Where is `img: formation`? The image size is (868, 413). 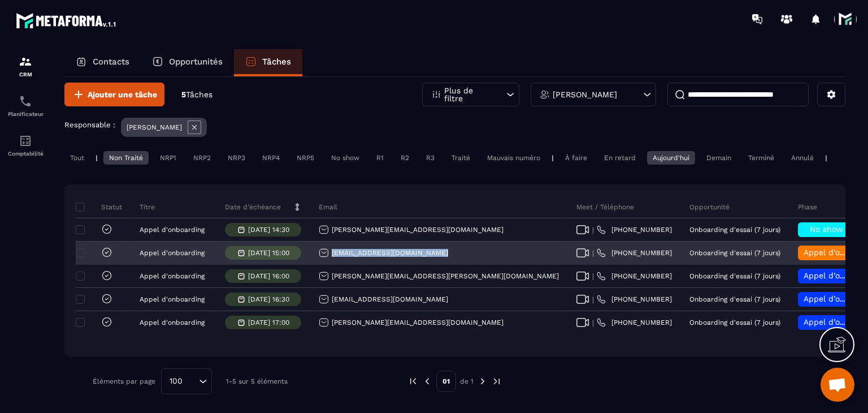 img: formation is located at coordinates (26, 62).